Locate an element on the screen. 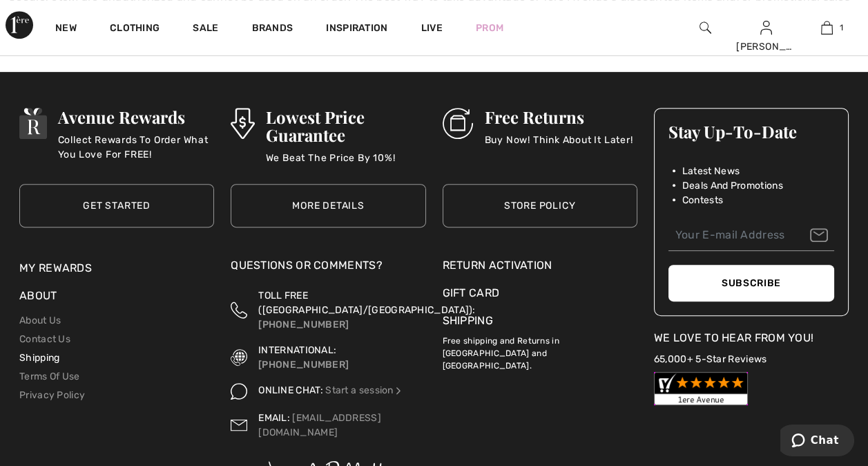 This screenshot has height=466, width=868. h3: Lowest Price Guarantee is located at coordinates (346, 126).